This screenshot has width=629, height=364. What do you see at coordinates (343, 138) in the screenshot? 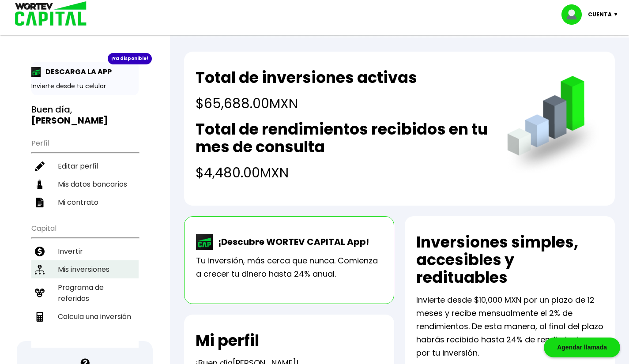
I see `h2: Total de rendimientos recibidos en tu mes de consulta` at bounding box center [343, 138].